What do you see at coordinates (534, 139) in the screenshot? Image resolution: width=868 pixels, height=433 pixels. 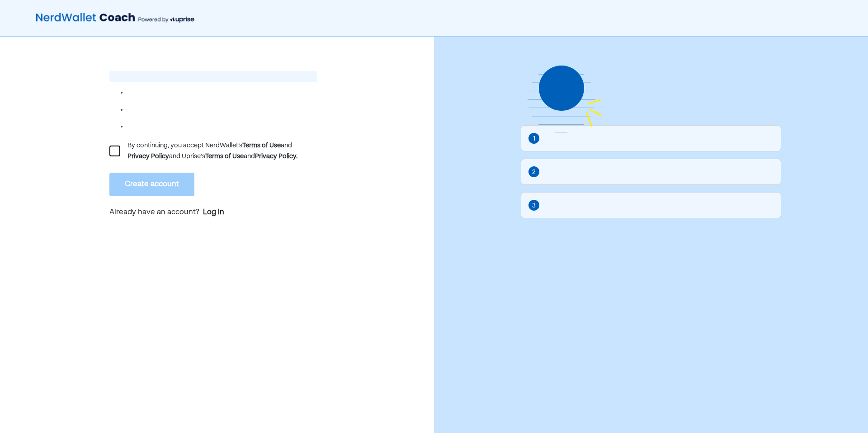 I see `div: 1` at bounding box center [534, 139].